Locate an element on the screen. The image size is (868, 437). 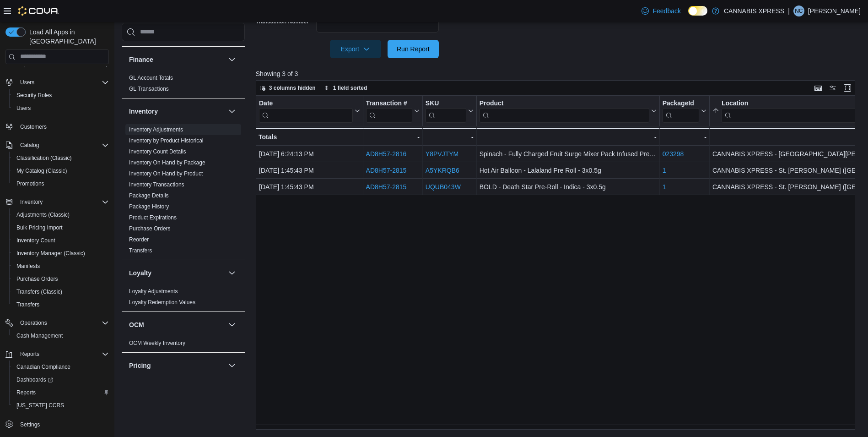
a: Feedback is located at coordinates (661, 11).